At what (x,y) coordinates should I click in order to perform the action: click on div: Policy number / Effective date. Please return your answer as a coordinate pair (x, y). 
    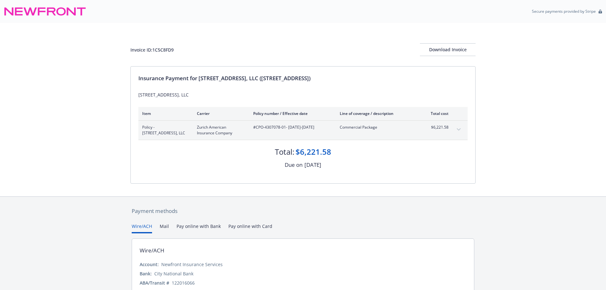
    Looking at the image, I should click on (292, 113).